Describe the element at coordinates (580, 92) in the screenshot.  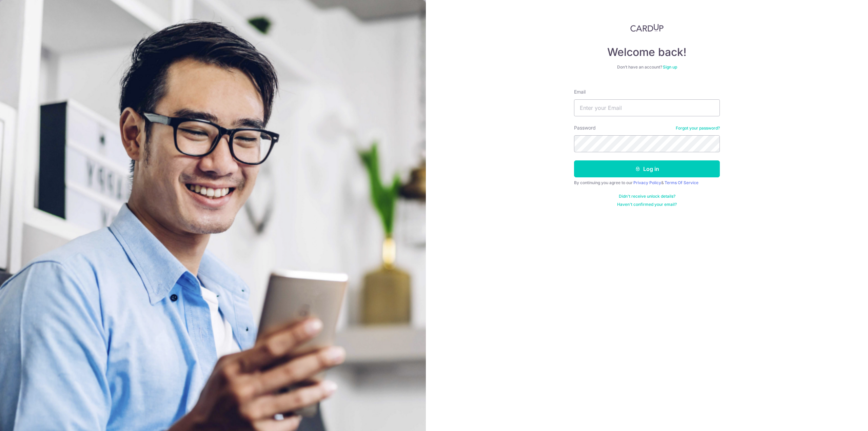
I see `label: Email` at that location.